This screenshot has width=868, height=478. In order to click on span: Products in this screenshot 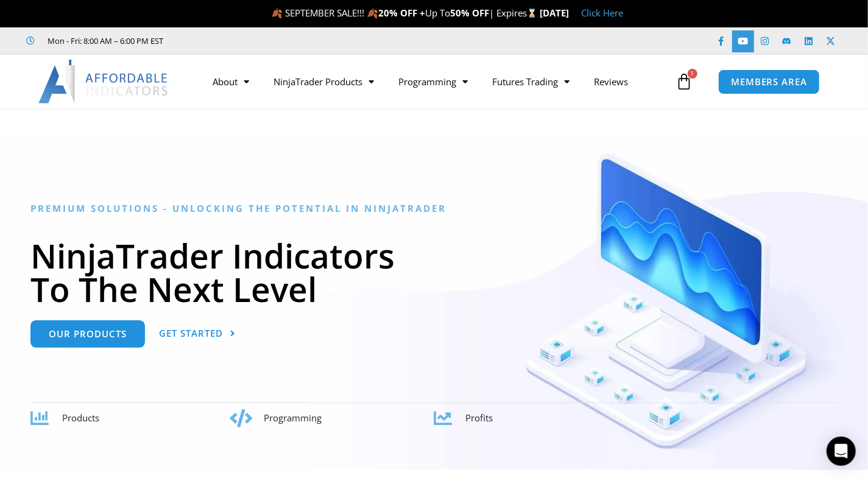, I will do `click(80, 418)`.